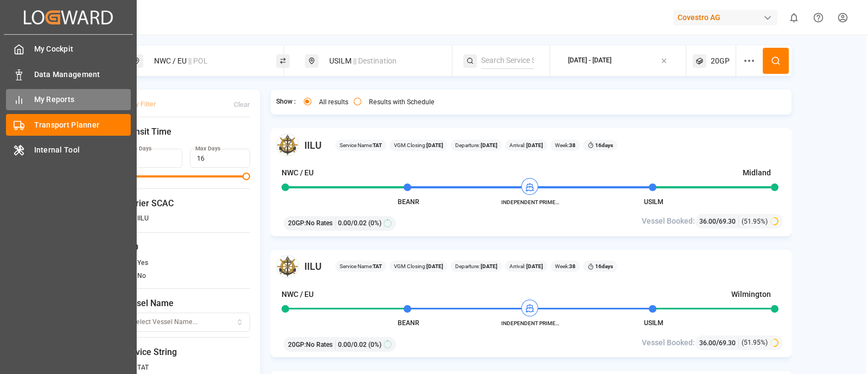 Image resolution: width=868 pixels, height=374 pixels. I want to click on label: IILU, so click(143, 218).